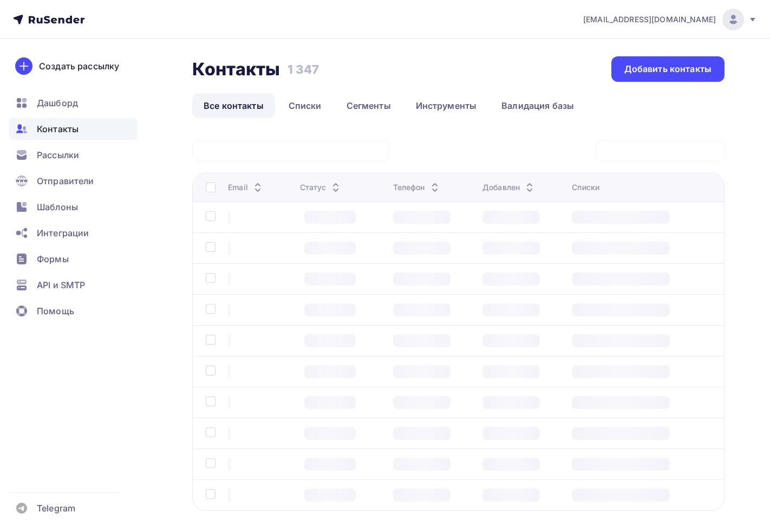  What do you see at coordinates (73, 259) in the screenshot?
I see `a: Формы` at bounding box center [73, 259].